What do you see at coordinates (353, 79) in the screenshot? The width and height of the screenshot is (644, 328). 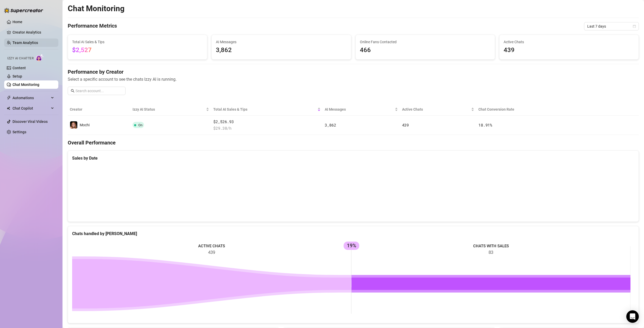 I see `span: Select a specific account to see the chats Izzy AI is running.` at bounding box center [353, 79].